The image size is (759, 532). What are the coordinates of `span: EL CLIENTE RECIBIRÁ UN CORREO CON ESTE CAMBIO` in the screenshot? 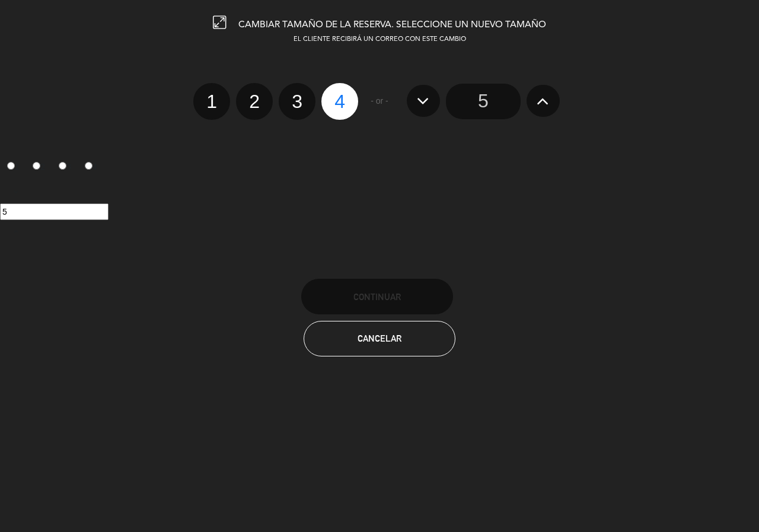 It's located at (379, 39).